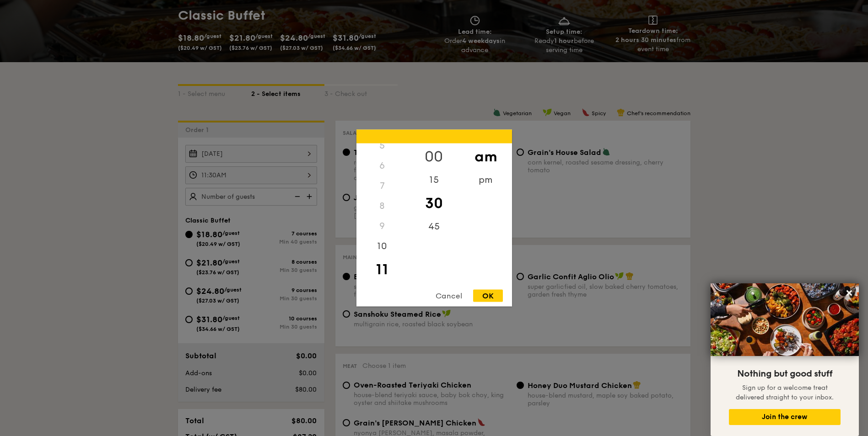  I want to click on div: 6, so click(382, 166).